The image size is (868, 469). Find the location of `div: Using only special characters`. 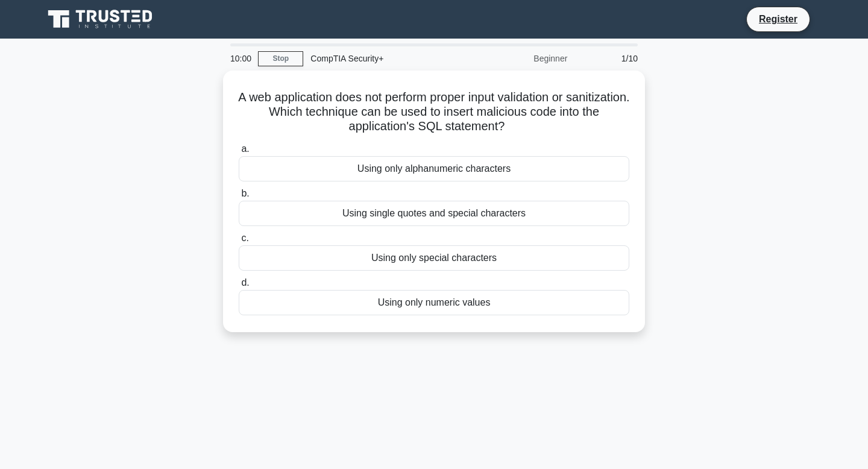

div: Using only special characters is located at coordinates (434, 258).